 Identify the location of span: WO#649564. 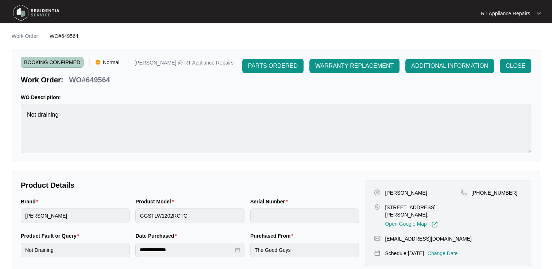
(64, 36).